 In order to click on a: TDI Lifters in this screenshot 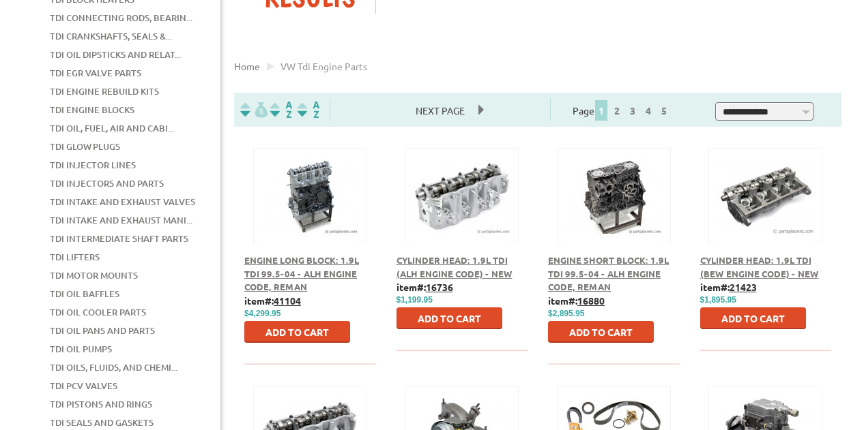, I will do `click(74, 257)`.